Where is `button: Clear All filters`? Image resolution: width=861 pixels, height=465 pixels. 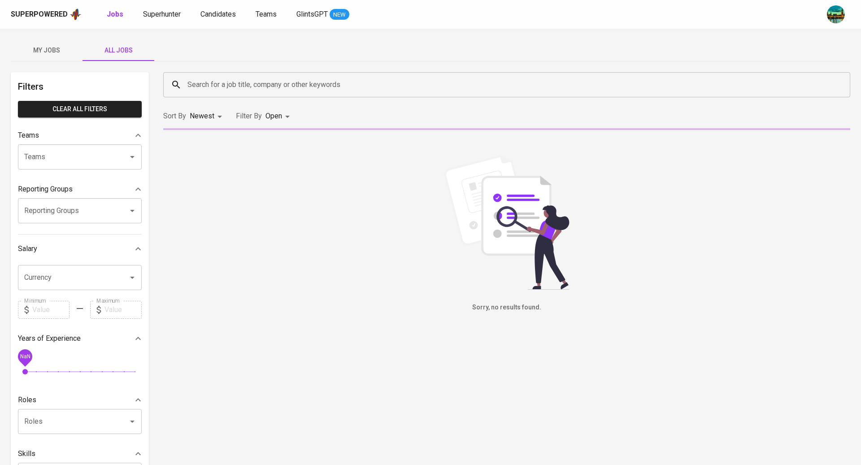 button: Clear All filters is located at coordinates (80, 109).